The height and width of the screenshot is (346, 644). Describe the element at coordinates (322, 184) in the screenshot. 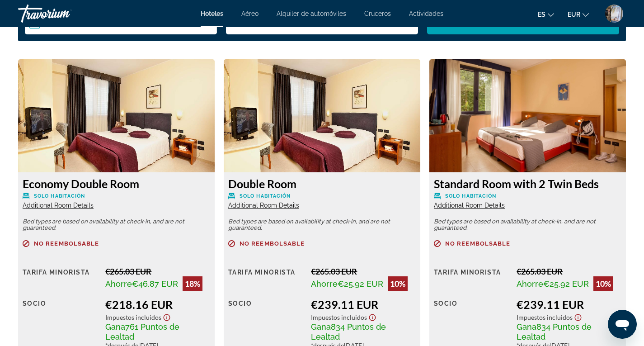

I see `h3: Double Room` at that location.